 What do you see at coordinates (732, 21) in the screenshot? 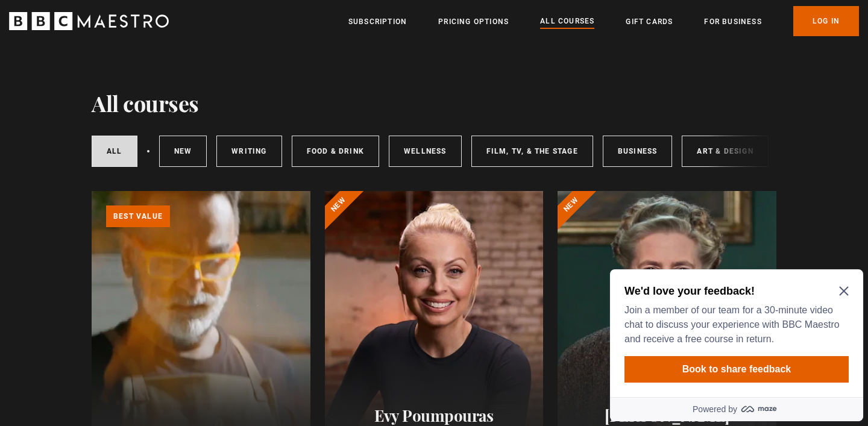
I see `a: For business` at bounding box center [732, 21].